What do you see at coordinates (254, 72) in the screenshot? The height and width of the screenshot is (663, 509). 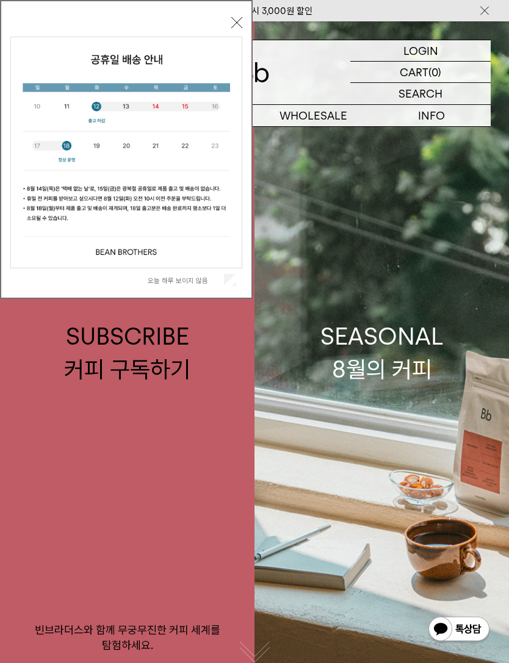 I see `img: 로고` at bounding box center [254, 72].